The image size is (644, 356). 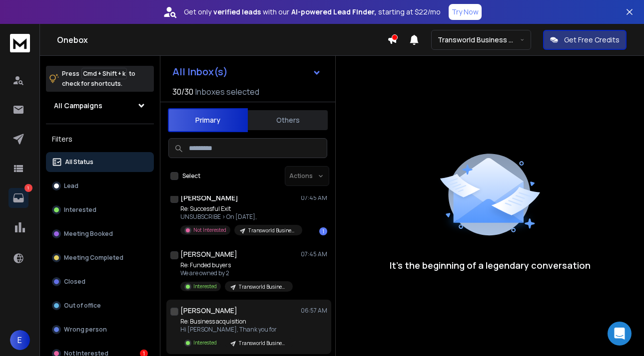 I want to click on p: Press to check for shortcuts., so click(x=98, y=79).